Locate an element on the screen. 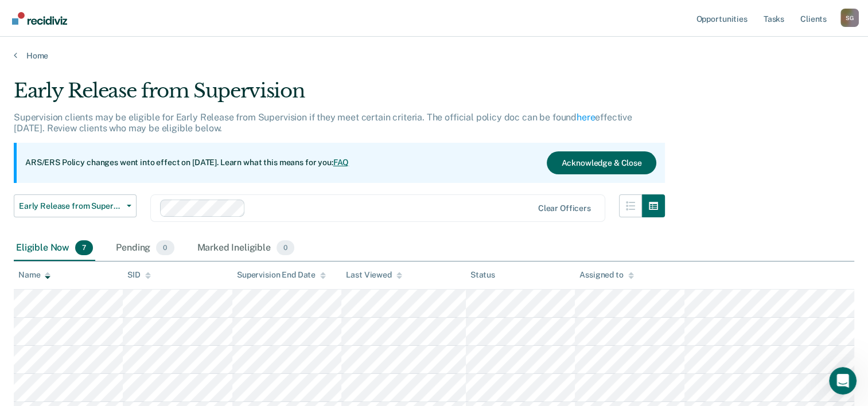  button: Profile dropdown button is located at coordinates (850, 18).